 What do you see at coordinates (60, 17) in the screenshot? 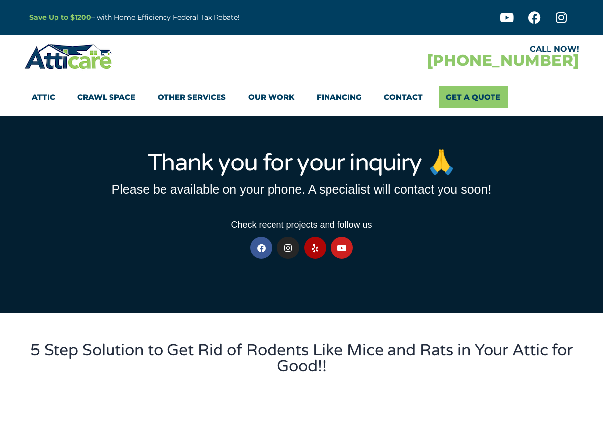
I see `strong: Save Up to $1200` at bounding box center [60, 17].